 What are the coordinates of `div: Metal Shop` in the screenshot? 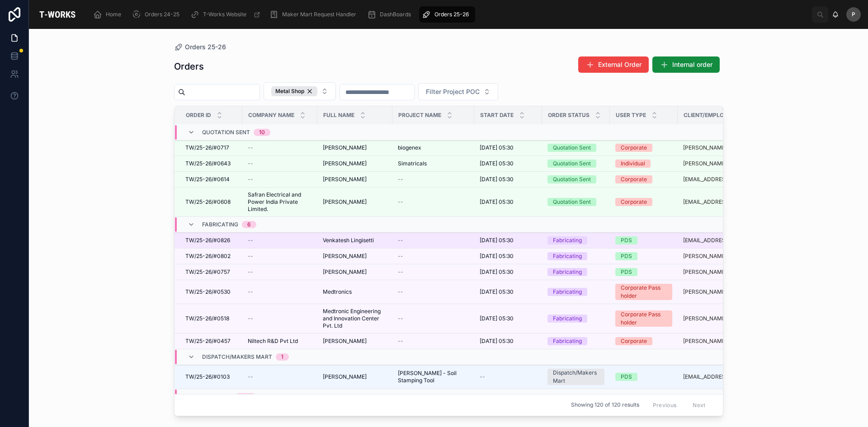 It's located at (294, 91).